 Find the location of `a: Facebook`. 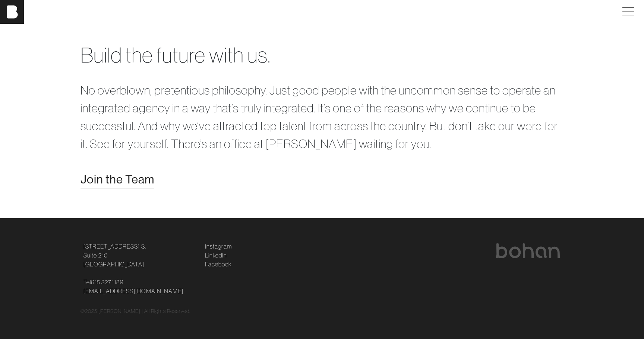

a: Facebook is located at coordinates (218, 264).